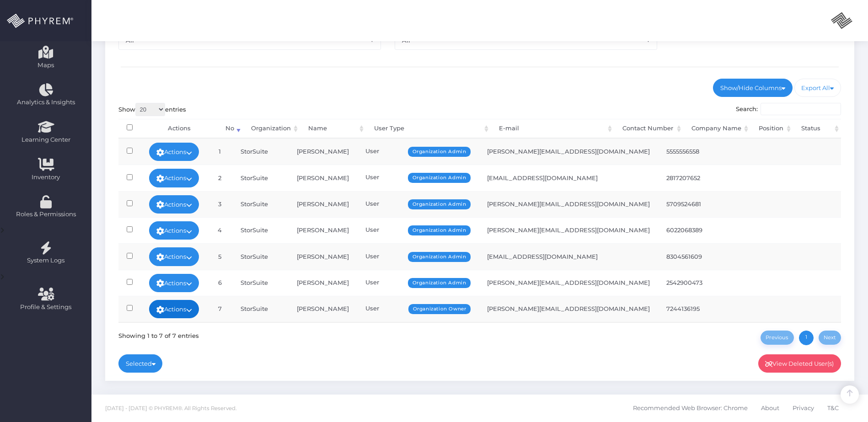 The height and width of the screenshot is (422, 868). Describe the element at coordinates (150, 109) in the screenshot. I see `select: Showentries` at that location.